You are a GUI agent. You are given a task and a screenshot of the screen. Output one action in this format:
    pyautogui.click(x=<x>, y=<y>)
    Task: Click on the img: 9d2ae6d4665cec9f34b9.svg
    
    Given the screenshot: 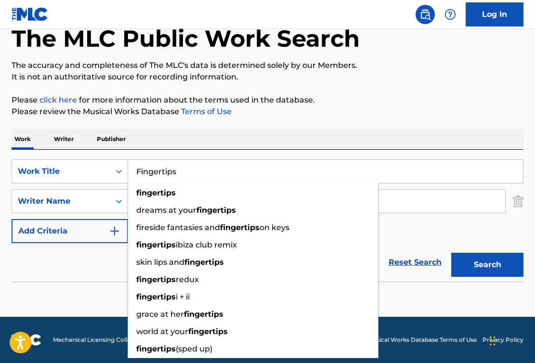 What is the action you would take?
    pyautogui.click(x=115, y=231)
    